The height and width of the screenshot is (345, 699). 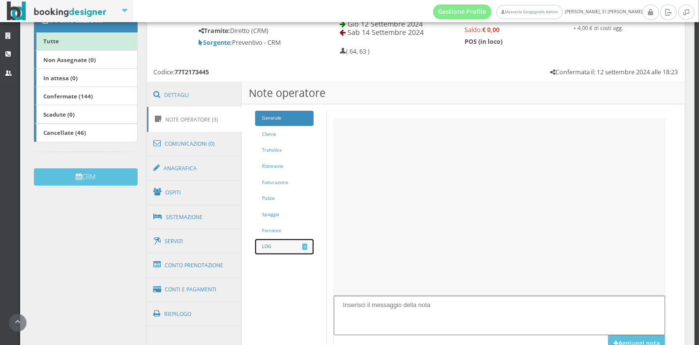 What do you see at coordinates (614, 72) in the screenshot?
I see `h5: Confermata il: 12 settembre 2024 alle 18:23` at bounding box center [614, 72].